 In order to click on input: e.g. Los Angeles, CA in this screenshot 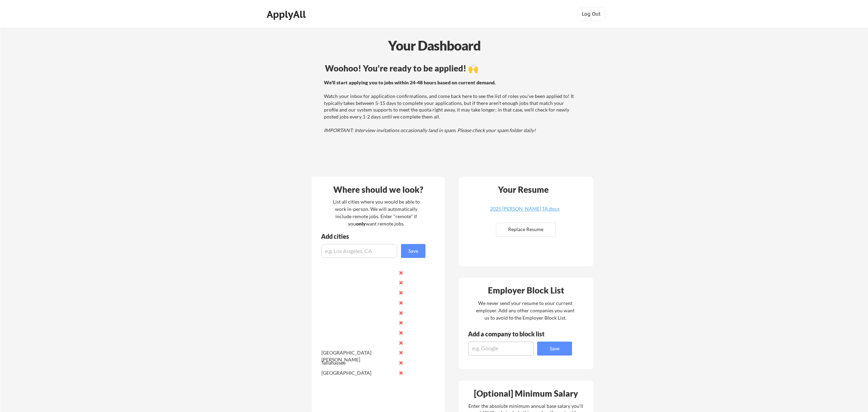, I will do `click(359, 251)`.